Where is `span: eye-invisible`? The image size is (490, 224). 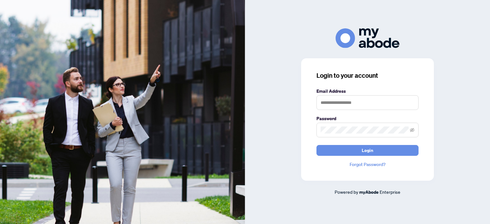 span: eye-invisible is located at coordinates (412, 130).